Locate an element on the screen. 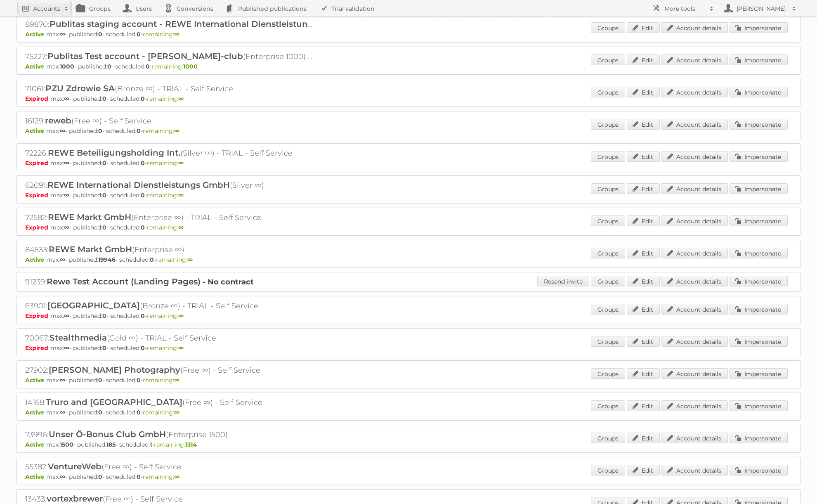  h2: 84533: (Enterprise ∞) is located at coordinates (170, 250).